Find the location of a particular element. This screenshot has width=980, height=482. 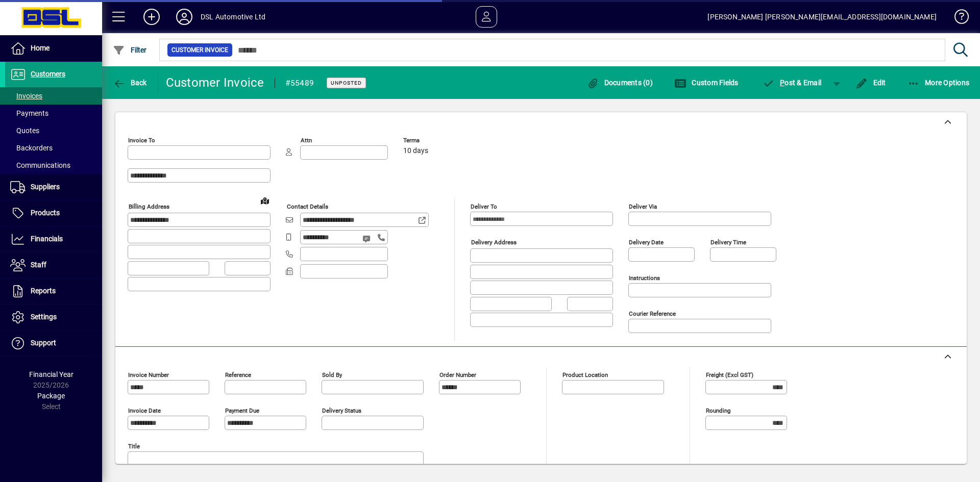

span: Financials is located at coordinates (46, 239).